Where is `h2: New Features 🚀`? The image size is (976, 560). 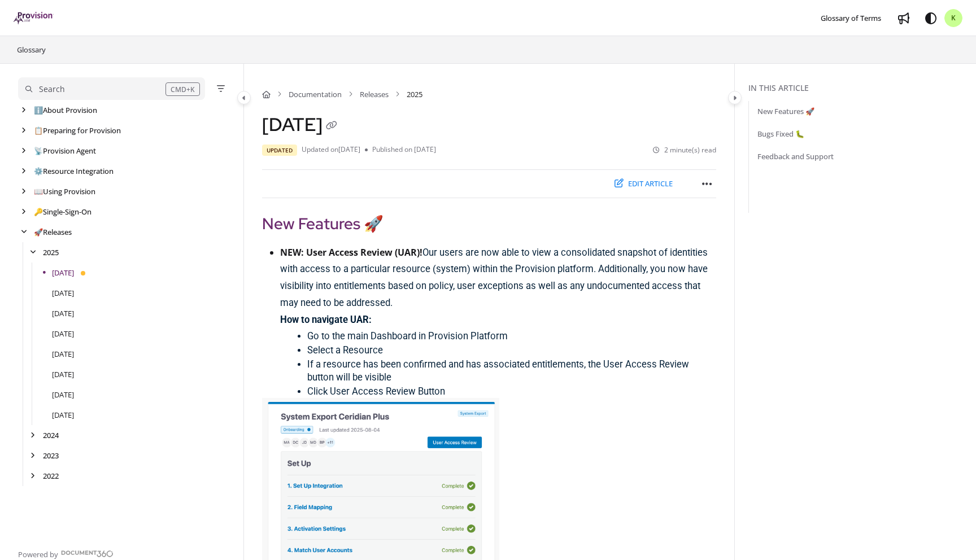 h2: New Features 🚀 is located at coordinates (489, 224).